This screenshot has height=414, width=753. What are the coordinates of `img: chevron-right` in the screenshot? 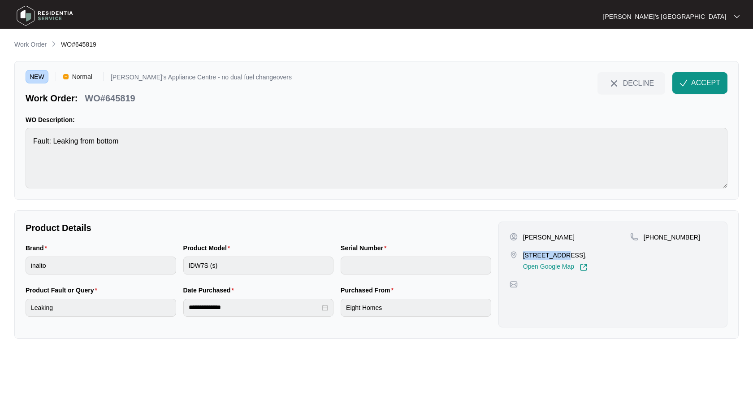 It's located at (54, 44).